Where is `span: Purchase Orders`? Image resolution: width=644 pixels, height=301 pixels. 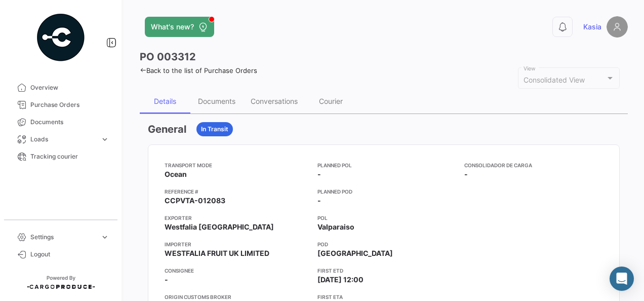 span: Purchase Orders is located at coordinates (70, 105).